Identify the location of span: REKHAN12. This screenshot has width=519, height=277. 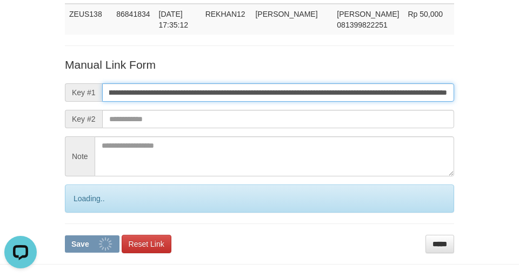
(225, 14).